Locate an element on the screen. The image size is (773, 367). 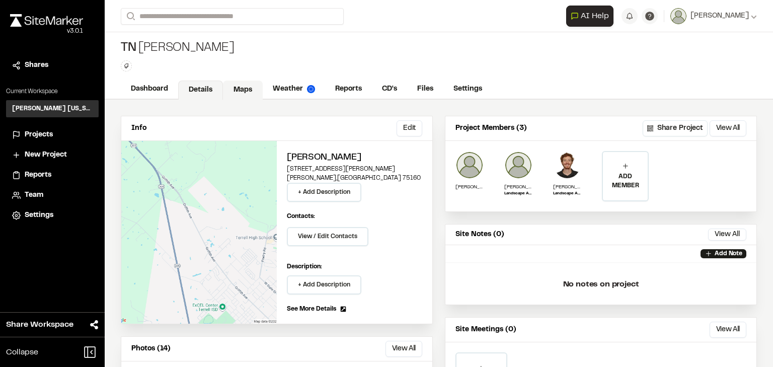
p: Add Note is located at coordinates (728, 254).